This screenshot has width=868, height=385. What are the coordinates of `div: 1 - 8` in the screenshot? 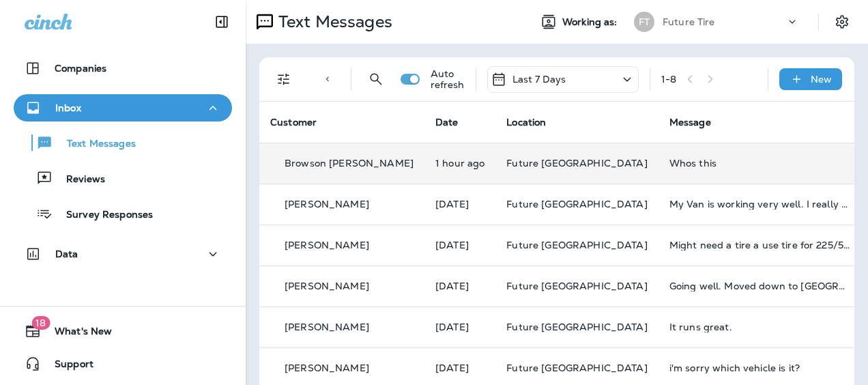 It's located at (668, 79).